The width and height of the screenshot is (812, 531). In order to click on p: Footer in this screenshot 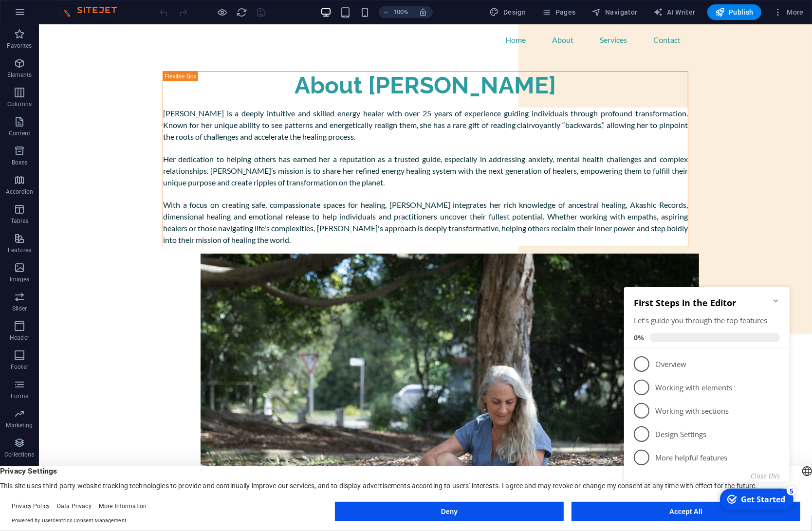, I will do `click(20, 367)`.